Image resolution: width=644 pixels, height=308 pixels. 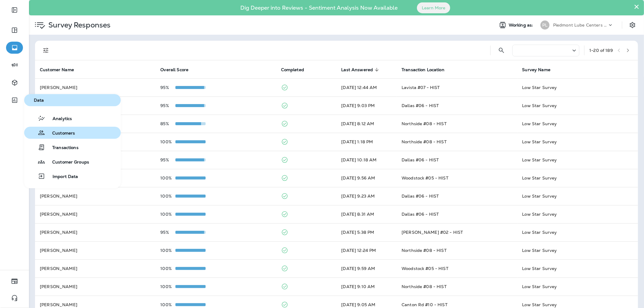 I want to click on td: Lavista #07 - HIST, so click(x=456, y=87).